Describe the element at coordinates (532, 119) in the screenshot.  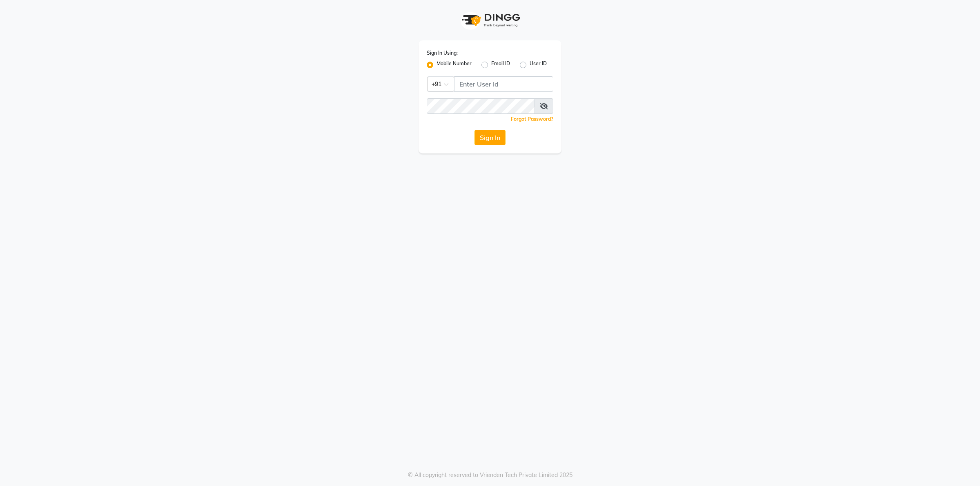
I see `a: Forgot Password?` at that location.